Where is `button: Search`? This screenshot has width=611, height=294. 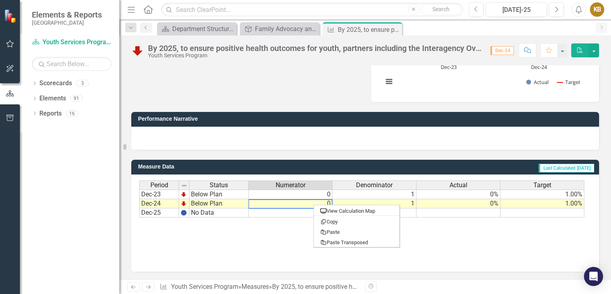
button: Search is located at coordinates (441, 10).